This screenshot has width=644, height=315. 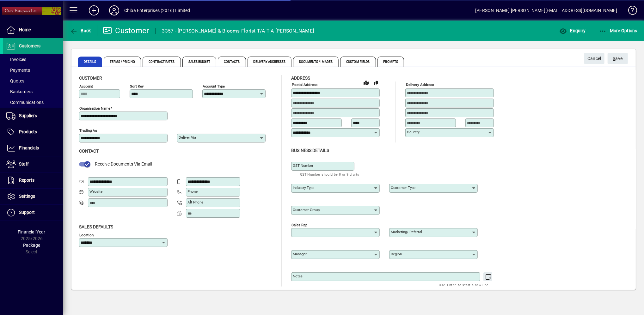 I want to click on span: Invoices, so click(x=16, y=60).